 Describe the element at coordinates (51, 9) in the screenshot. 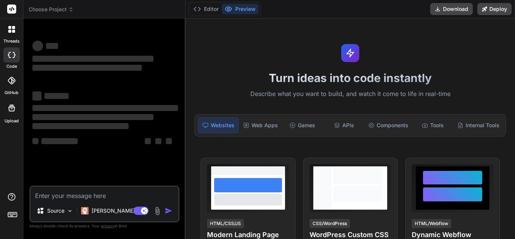

I see `span: Choose Project` at that location.